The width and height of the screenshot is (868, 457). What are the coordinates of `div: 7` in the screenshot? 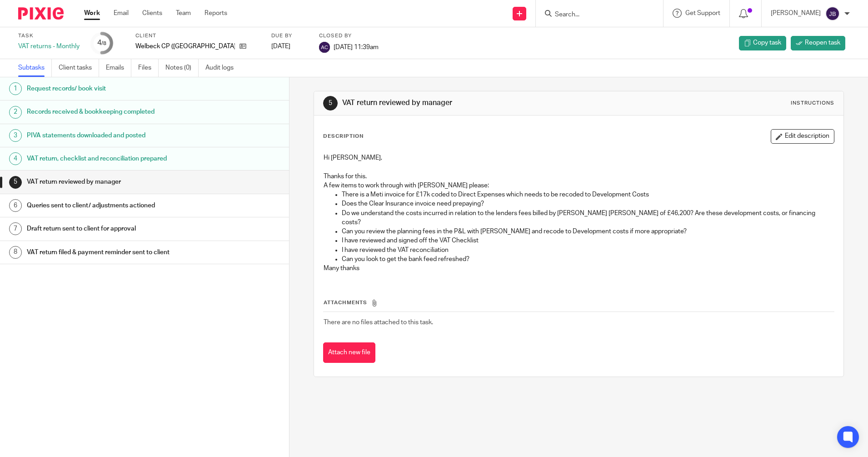 It's located at (16, 228).